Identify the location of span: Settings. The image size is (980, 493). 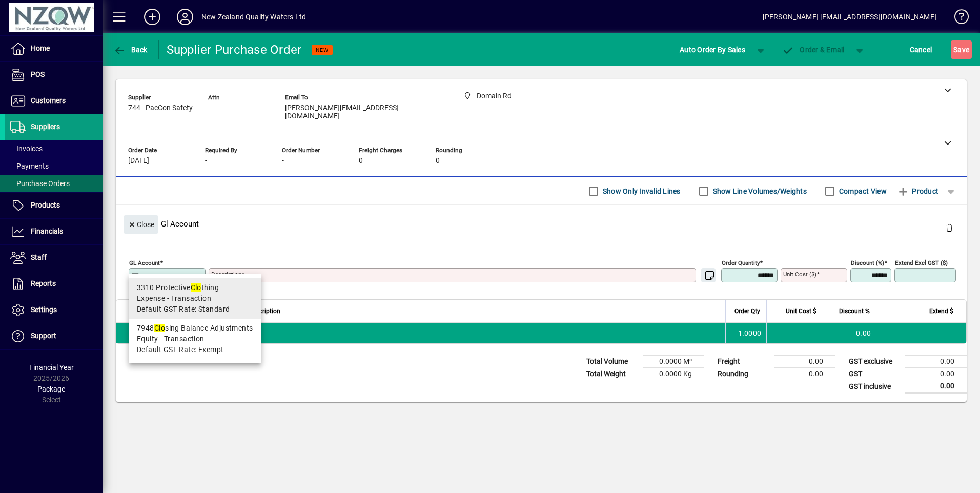
(44, 310).